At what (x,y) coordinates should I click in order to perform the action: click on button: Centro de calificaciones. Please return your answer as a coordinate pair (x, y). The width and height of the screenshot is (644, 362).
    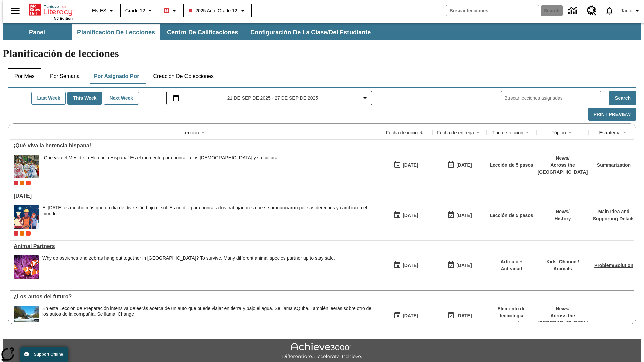
    Looking at the image, I should click on (202, 32).